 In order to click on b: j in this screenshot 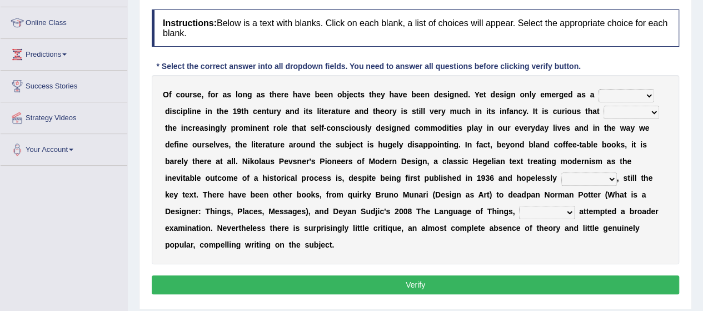, I will do `click(348, 94)`.